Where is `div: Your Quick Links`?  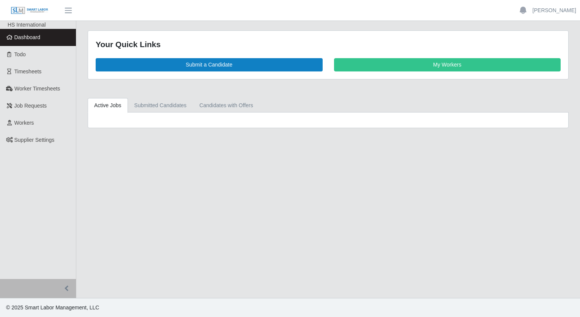
div: Your Quick Links is located at coordinates (328, 44).